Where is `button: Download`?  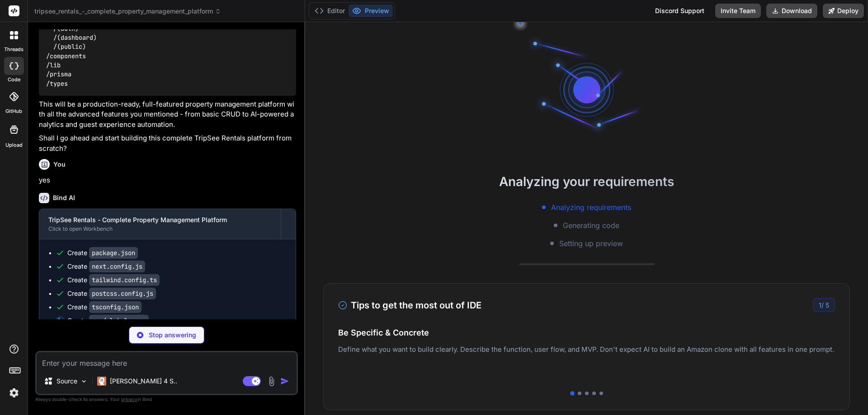
button: Download is located at coordinates (792, 11).